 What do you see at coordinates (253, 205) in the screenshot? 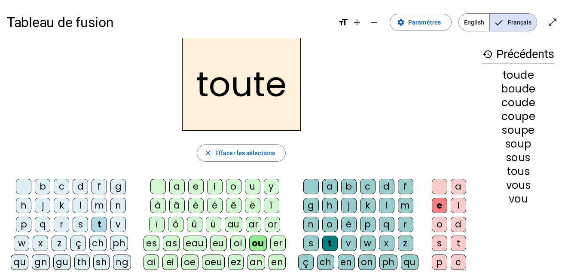
I see `div: ë` at bounding box center [253, 205].